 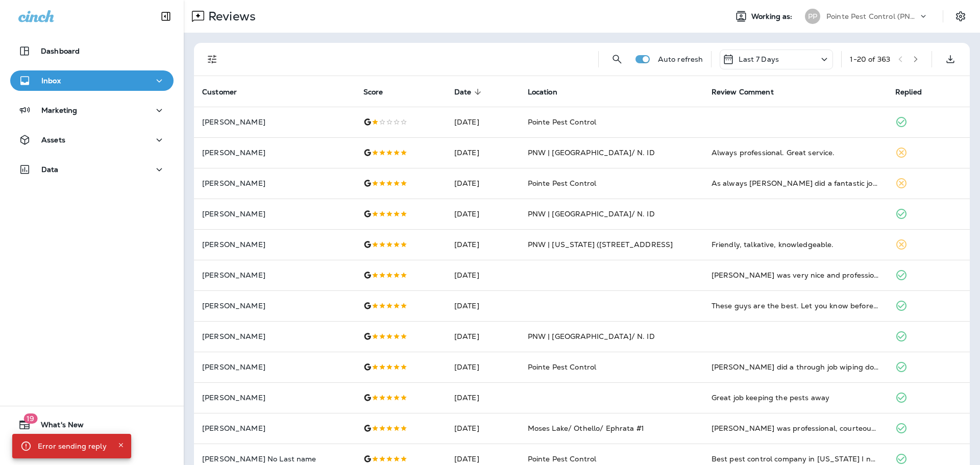 What do you see at coordinates (121, 445) in the screenshot?
I see `button: Close` at bounding box center [121, 445].